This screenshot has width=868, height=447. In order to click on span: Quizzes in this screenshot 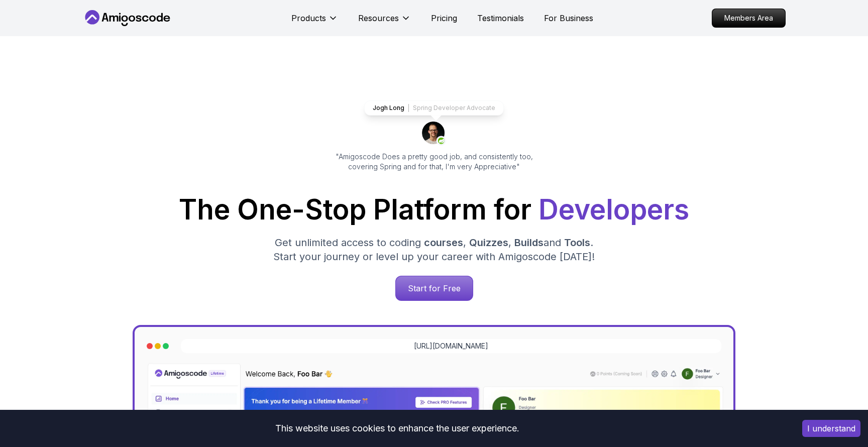, I will do `click(489, 243)`.